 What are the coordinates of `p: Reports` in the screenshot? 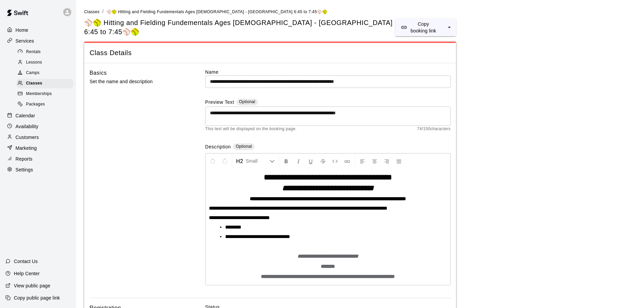 It's located at (24, 159).